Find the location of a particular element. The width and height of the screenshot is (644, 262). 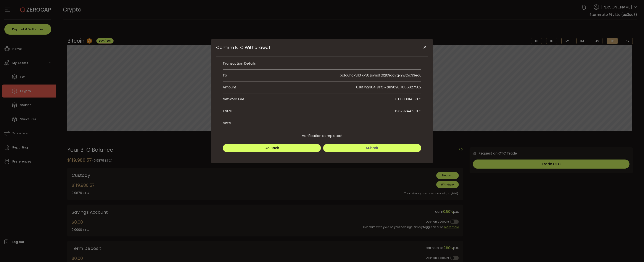

span: 0.98792304 BTC ~ $119890.7888827562 is located at coordinates (389, 87).